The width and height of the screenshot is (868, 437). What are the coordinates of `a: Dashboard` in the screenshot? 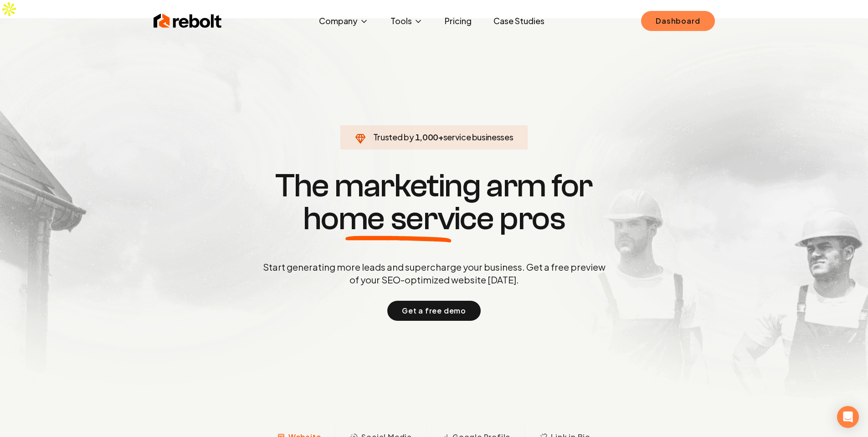 It's located at (677, 21).